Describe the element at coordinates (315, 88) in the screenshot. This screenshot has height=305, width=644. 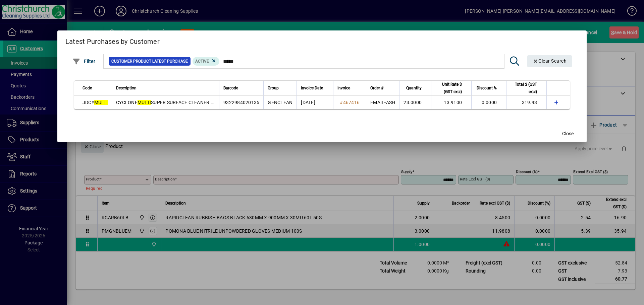
I see `div: Invoice Date` at that location.